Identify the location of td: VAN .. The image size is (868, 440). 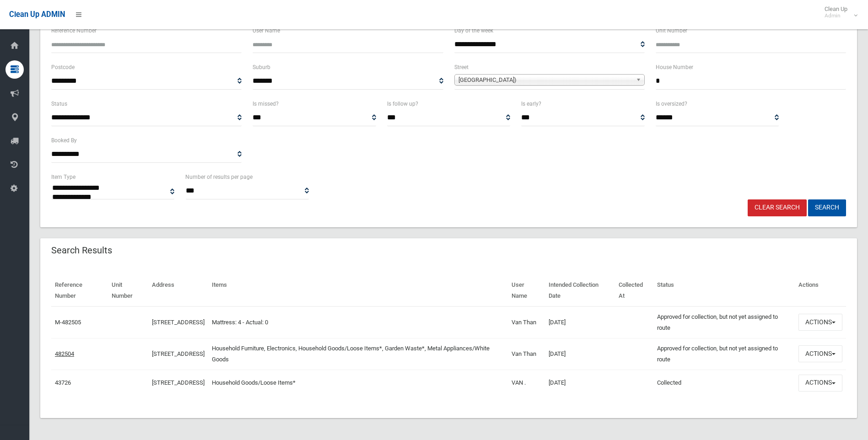
(526, 383).